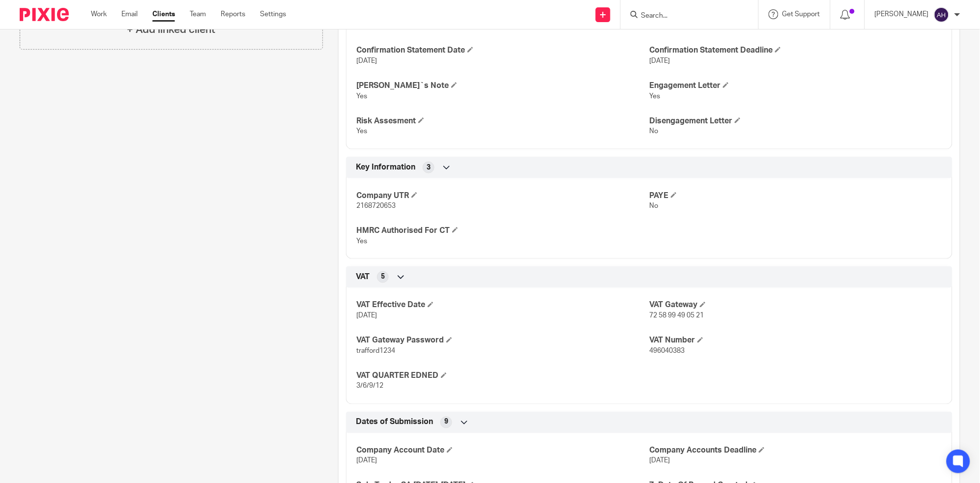 The height and width of the screenshot is (483, 980). I want to click on a: Team, so click(198, 14).